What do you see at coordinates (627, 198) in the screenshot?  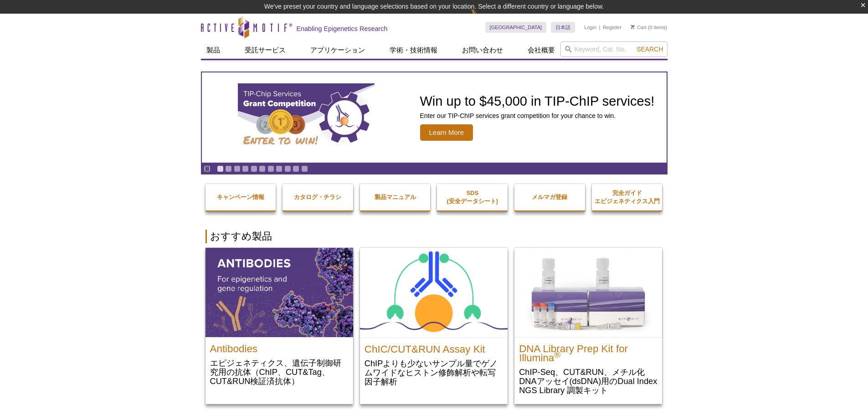 I see `a: 完全ガイドエピジェネティクス入門` at bounding box center [627, 198].